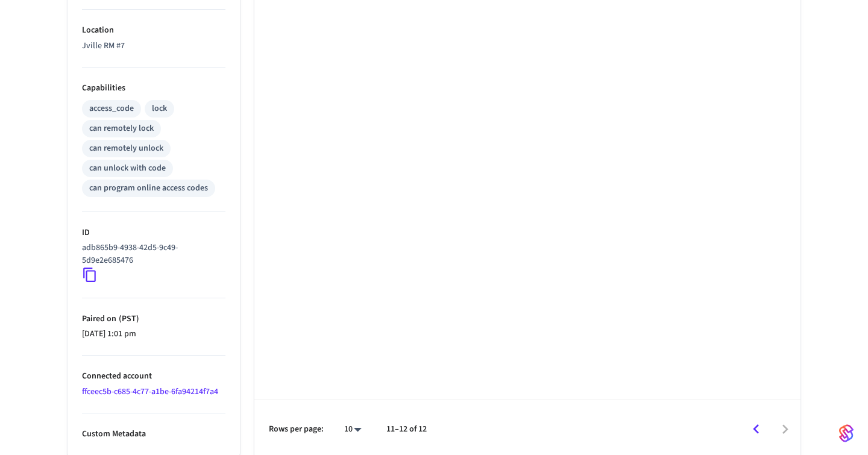 The image size is (868, 455). Describe the element at coordinates (407, 429) in the screenshot. I see `p: 11–12 of 12` at that location.